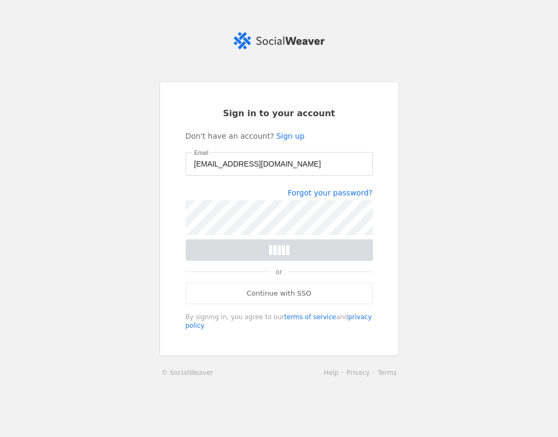 The width and height of the screenshot is (558, 437). Describe the element at coordinates (387, 373) in the screenshot. I see `a: Terms` at that location.